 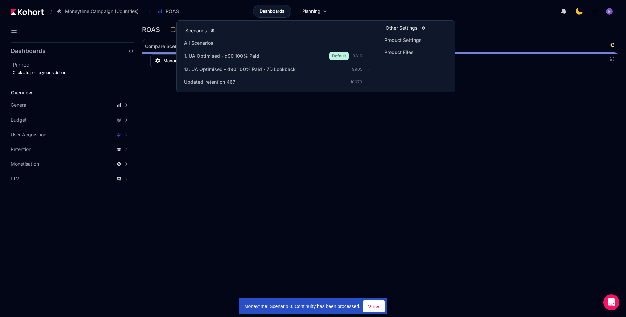 What do you see at coordinates (403, 40) in the screenshot?
I see `span: Product Settings` at bounding box center [403, 40].